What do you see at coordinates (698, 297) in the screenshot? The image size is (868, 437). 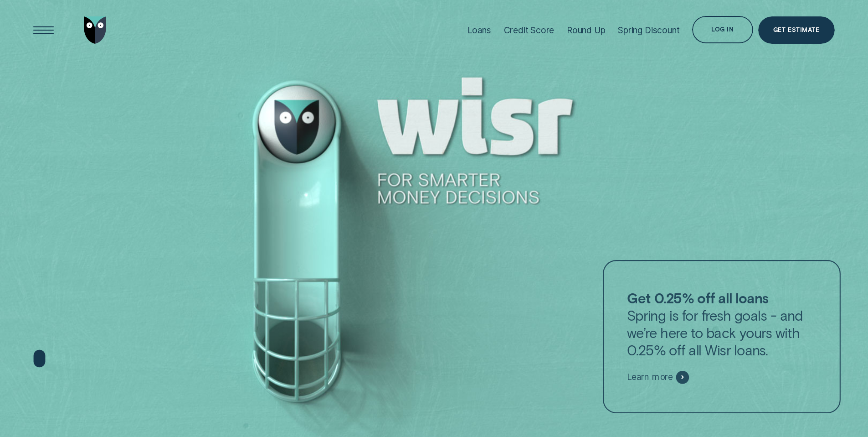 I see `strong: Get 0.25% off all loans` at bounding box center [698, 297].